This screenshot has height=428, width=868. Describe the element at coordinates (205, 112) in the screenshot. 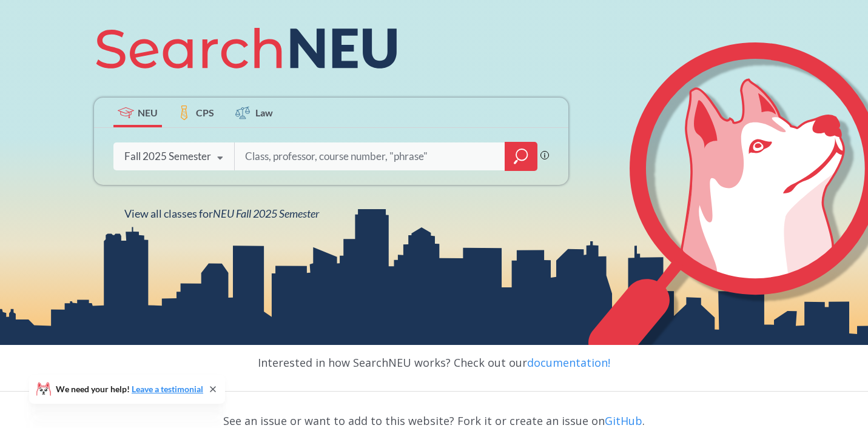

I see `span: CPS` at that location.